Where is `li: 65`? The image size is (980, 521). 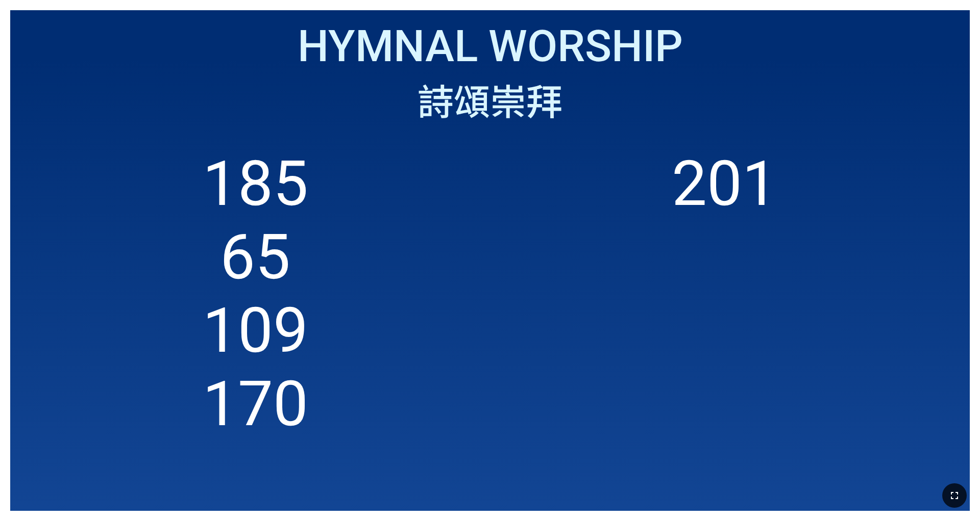 li: 65 is located at coordinates (255, 257).